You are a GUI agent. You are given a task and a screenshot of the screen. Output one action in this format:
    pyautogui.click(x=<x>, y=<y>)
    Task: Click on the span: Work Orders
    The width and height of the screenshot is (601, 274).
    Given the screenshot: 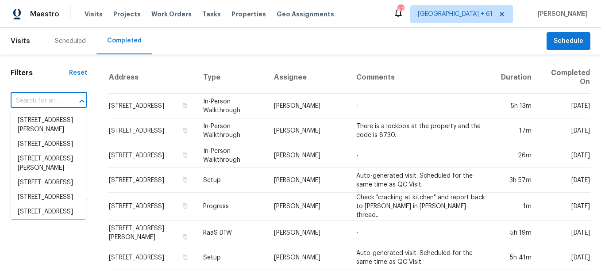 What is the action you would take?
    pyautogui.click(x=171, y=14)
    